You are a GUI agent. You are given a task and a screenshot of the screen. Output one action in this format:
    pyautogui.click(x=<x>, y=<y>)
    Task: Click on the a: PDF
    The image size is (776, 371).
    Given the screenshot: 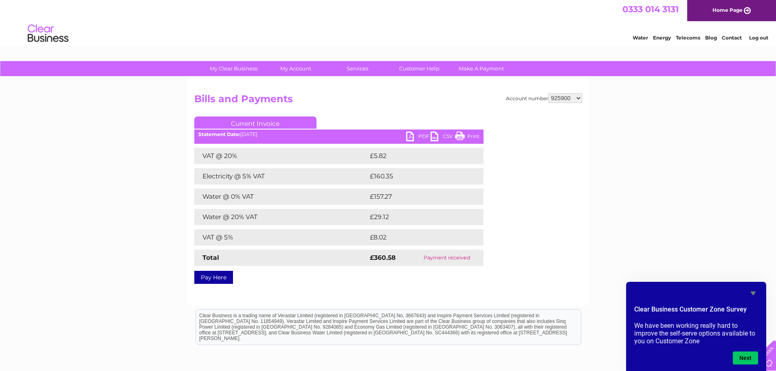 What is the action you would take?
    pyautogui.click(x=418, y=137)
    